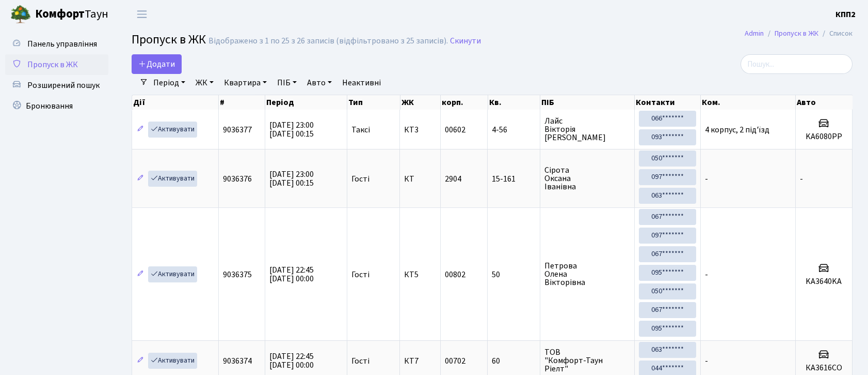 The width and height of the screenshot is (868, 375). What do you see at coordinates (465, 41) in the screenshot?
I see `a: Скинути` at bounding box center [465, 41].